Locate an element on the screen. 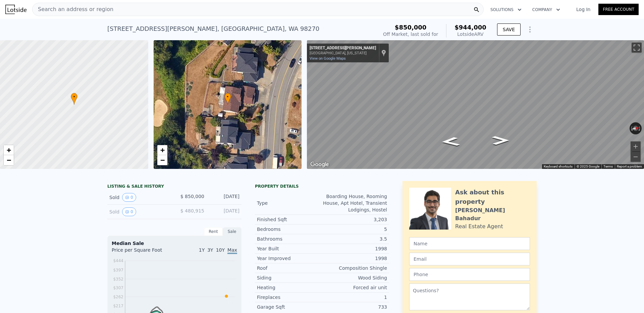 Image resolution: width=644 pixels, height=313 pixels. input: Phone is located at coordinates (469, 274).